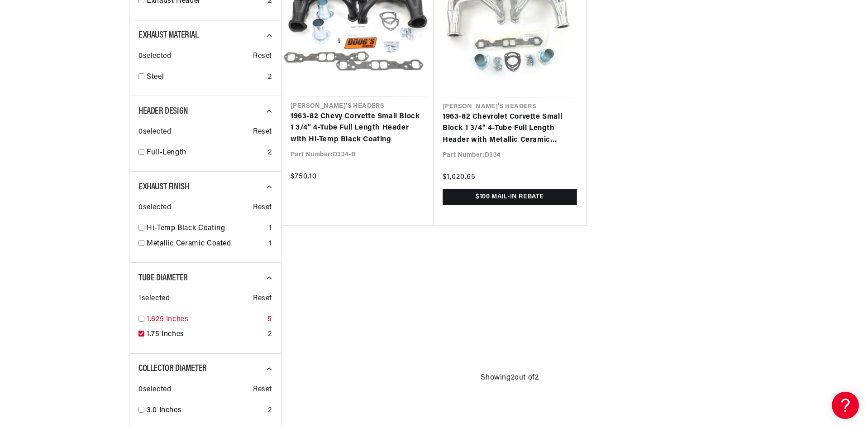 This screenshot has width=868, height=428. What do you see at coordinates (206, 229) in the screenshot?
I see `a: Hi-Temp Black Coating` at bounding box center [206, 229].